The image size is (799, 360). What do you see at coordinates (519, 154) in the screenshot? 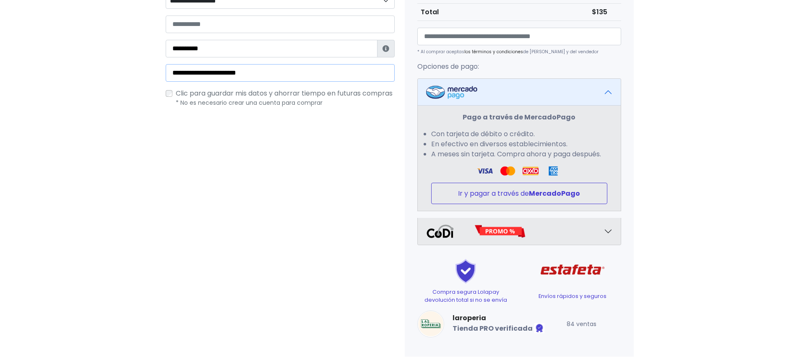
I see `li: A meses sin tarjeta. Compra ahora y paga después.` at bounding box center [519, 154].